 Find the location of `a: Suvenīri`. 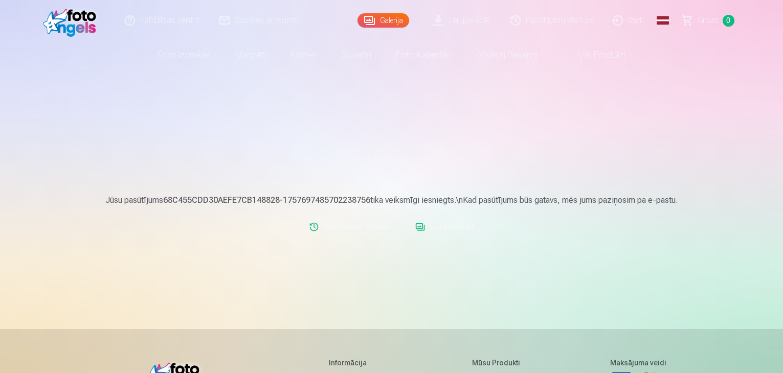

a: Suvenīri is located at coordinates (356, 55).